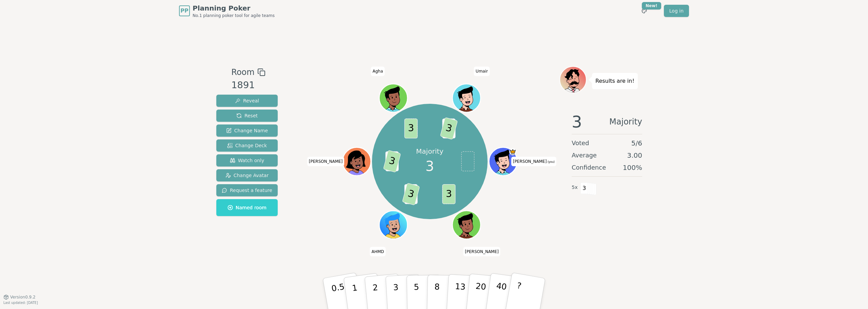 This screenshot has width=868, height=309. Describe the element at coordinates (247, 175) in the screenshot. I see `span: Change Avatar` at that location.